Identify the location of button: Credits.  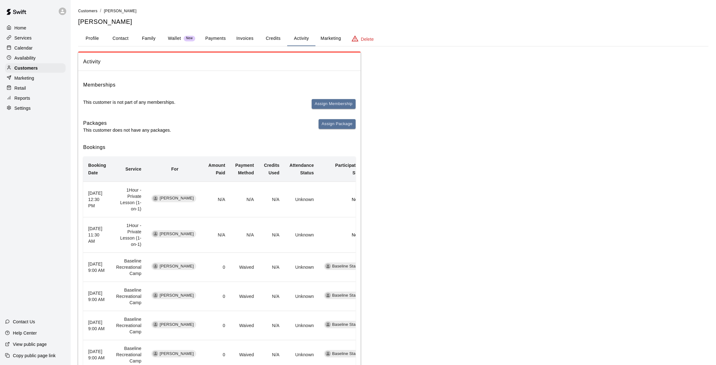
(273, 39).